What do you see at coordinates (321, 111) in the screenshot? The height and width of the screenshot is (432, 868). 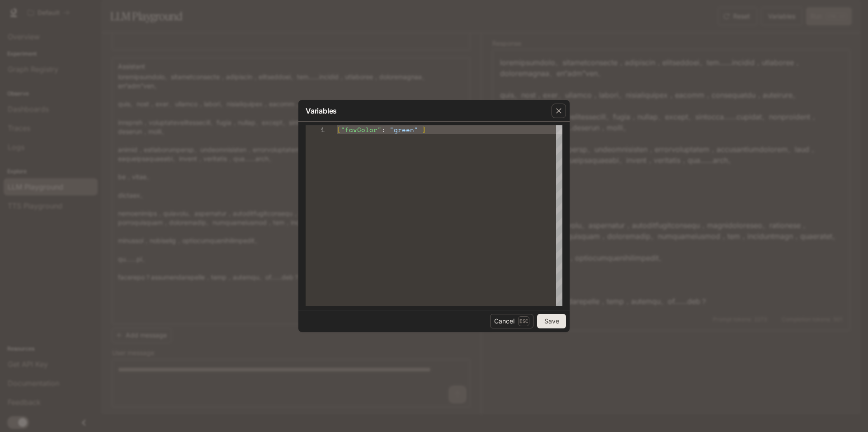 I see `p: Variables` at bounding box center [321, 111].